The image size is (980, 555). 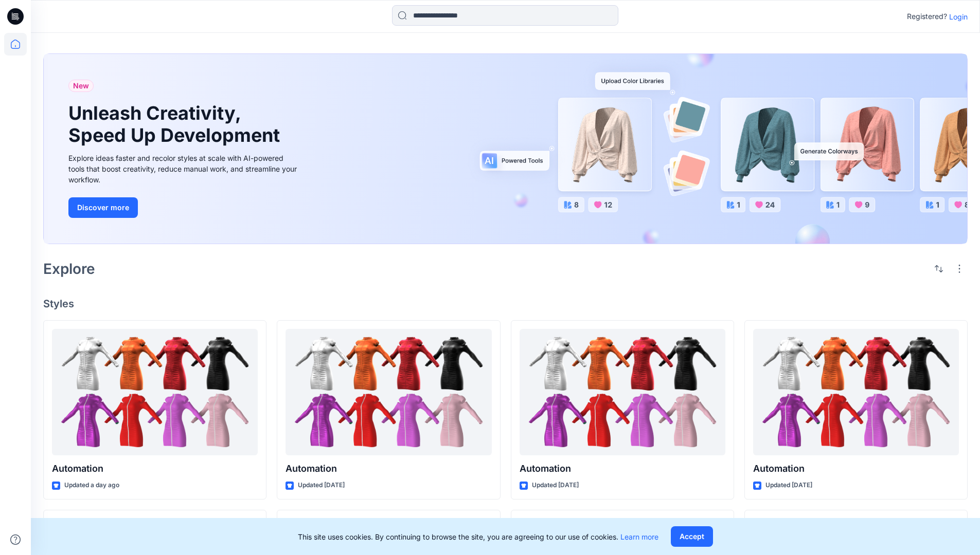 What do you see at coordinates (69, 269) in the screenshot?
I see `h2: Explore` at bounding box center [69, 269].